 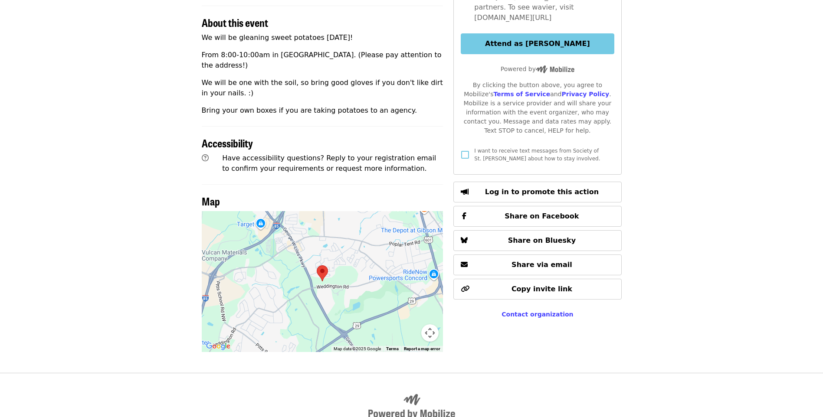 What do you see at coordinates (537, 192) in the screenshot?
I see `button: Log in to promote this action` at bounding box center [537, 192].